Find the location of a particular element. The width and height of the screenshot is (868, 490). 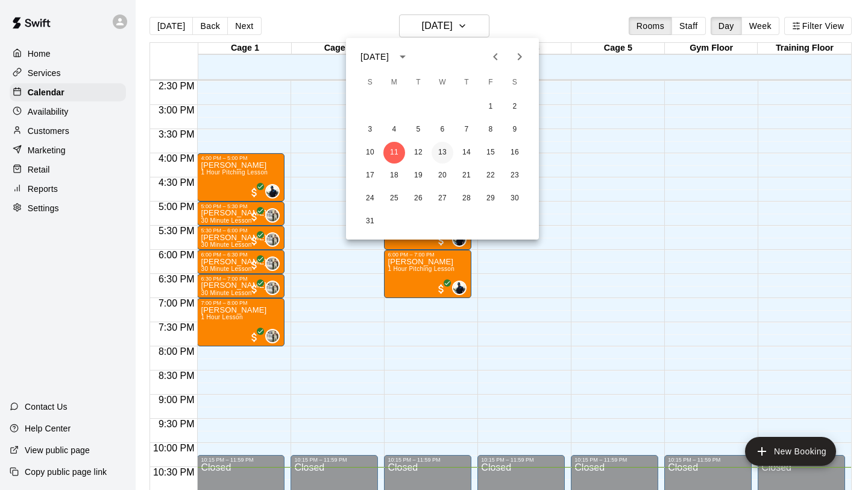

span: Monday is located at coordinates (394, 83).